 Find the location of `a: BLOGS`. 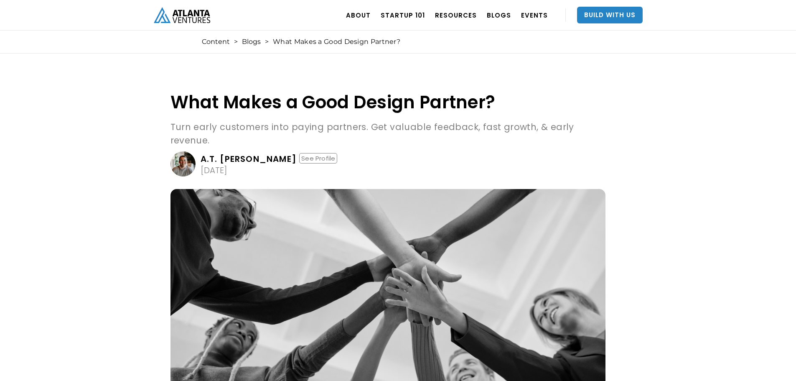

a: BLOGS is located at coordinates (499, 15).